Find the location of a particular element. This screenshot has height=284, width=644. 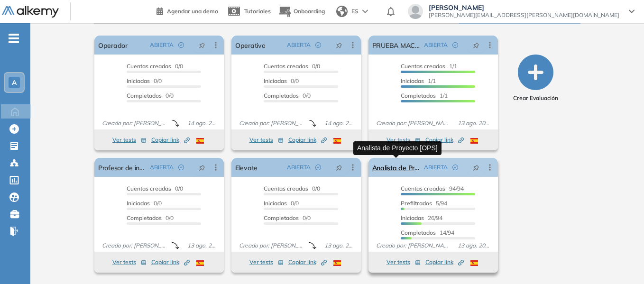

a: Agendar una demo is located at coordinates (187, 10).